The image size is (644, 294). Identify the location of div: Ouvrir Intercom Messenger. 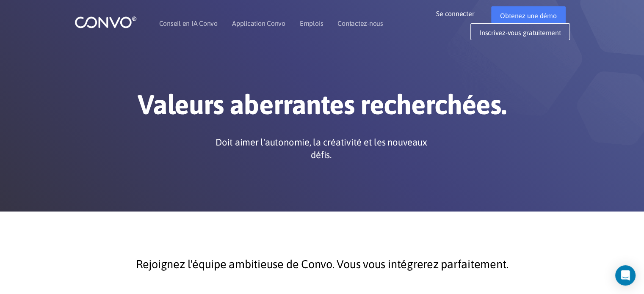
(625, 275).